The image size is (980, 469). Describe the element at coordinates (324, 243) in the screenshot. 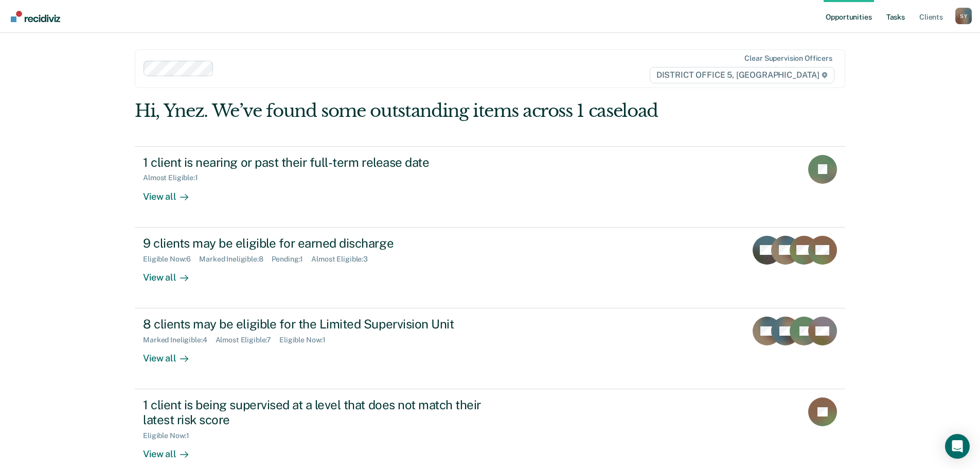

I see `div: 9 clients may be eligible for earned discharge` at that location.